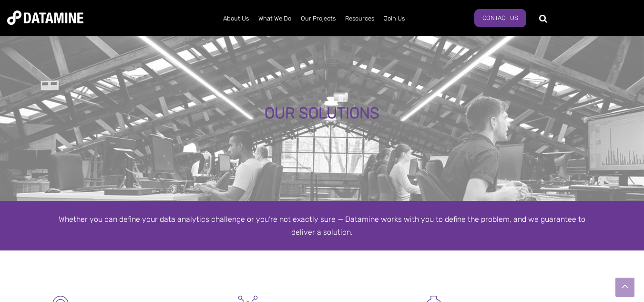  I want to click on a: Our Projects, so click(318, 19).